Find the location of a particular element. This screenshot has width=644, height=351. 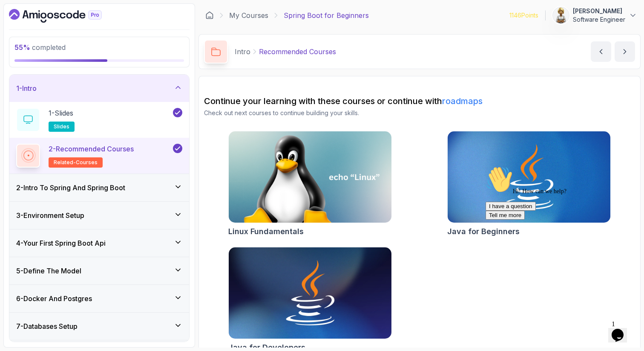

button: 2-Intro To Spring And Spring Boot is located at coordinates (99, 187).